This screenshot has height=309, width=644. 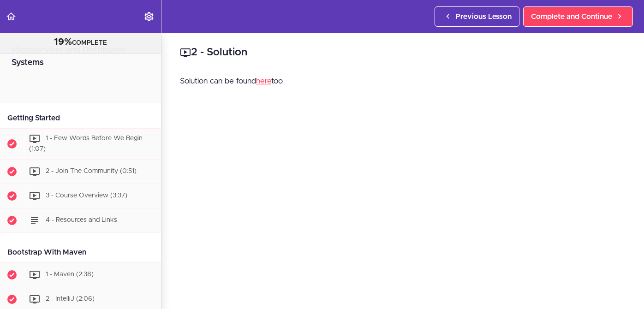 I want to click on h2: 2 - Solution, so click(x=403, y=53).